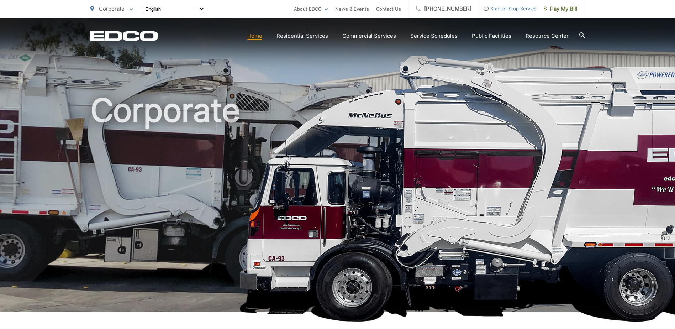 This screenshot has width=675, height=329. Describe the element at coordinates (338, 205) in the screenshot. I see `h1: Corporate` at that location.